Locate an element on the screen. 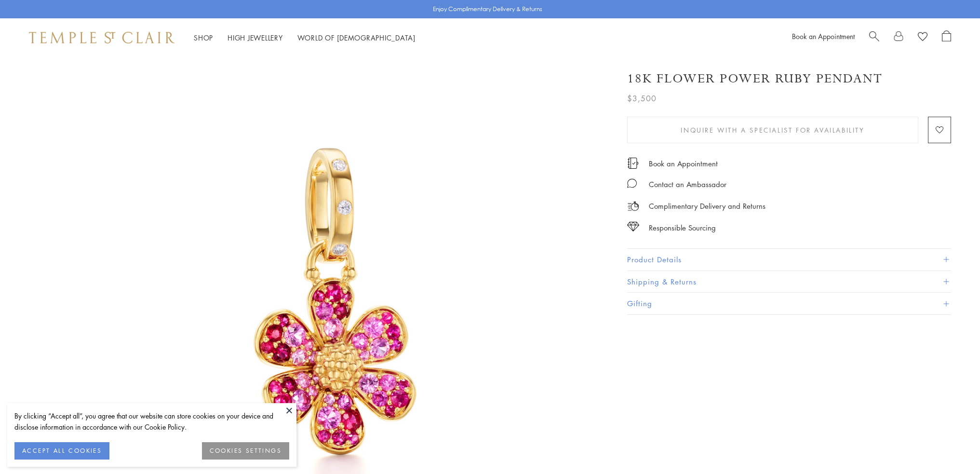 This screenshot has width=980, height=474. button: Shipping & Returns is located at coordinates (790, 281).